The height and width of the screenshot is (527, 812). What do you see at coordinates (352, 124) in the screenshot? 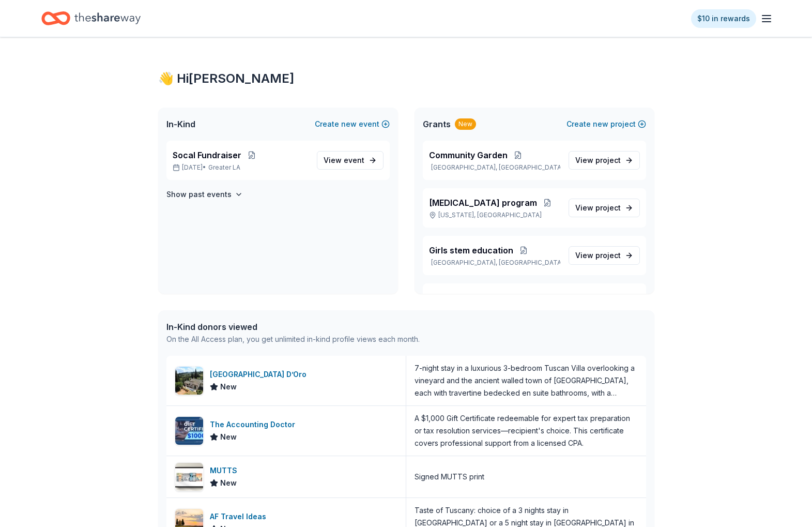
I see `button: Createnewevent` at bounding box center [352, 124].